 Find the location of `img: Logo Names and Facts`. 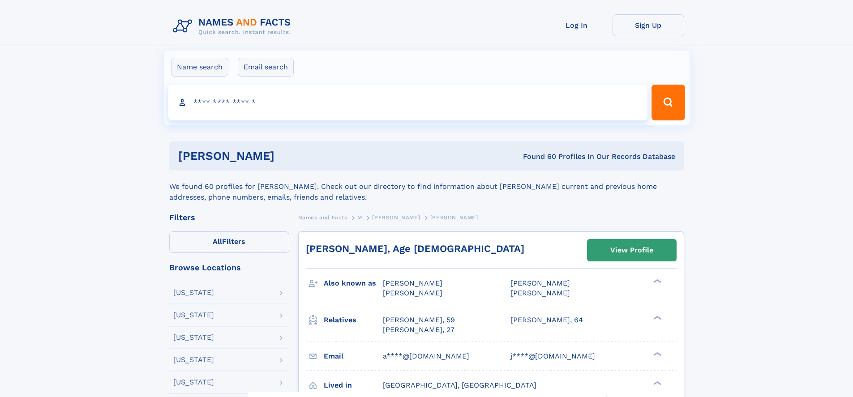

img: Logo Names and Facts is located at coordinates (234, 26).